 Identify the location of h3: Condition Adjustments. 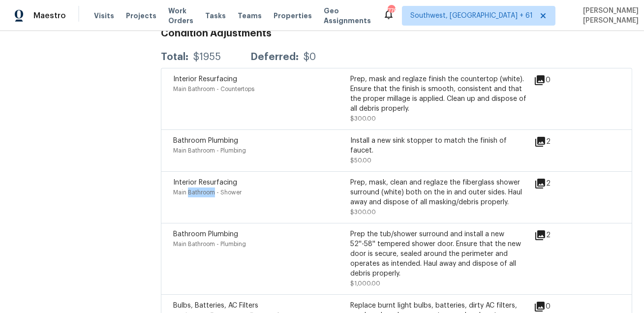
(397, 33).